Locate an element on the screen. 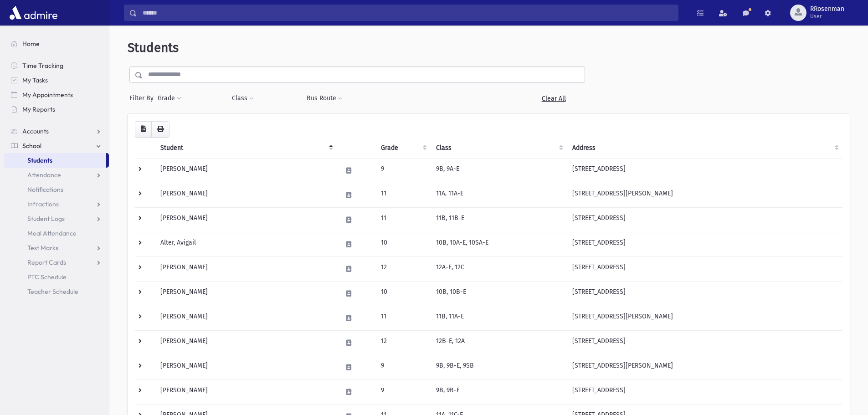  td: 9B, 9B-E, 9SB is located at coordinates (499, 367).